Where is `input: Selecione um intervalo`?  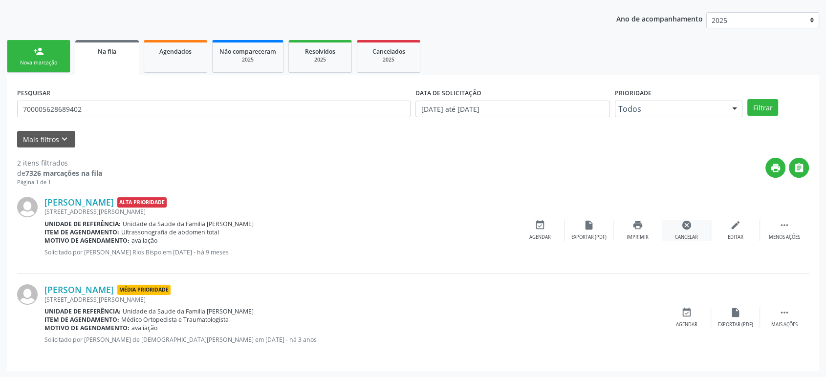
input: Selecione um intervalo is located at coordinates (513, 109).